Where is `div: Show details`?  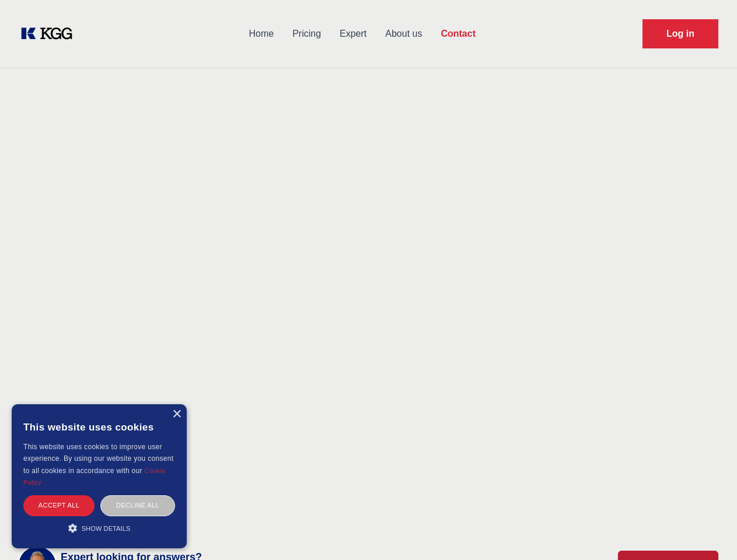 div: Show details is located at coordinates (99, 528).